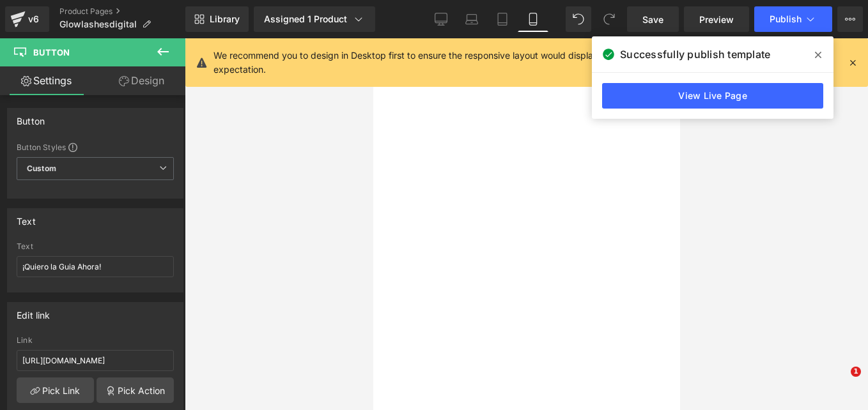 The height and width of the screenshot is (410, 868). I want to click on div: Assigned 1 Product, so click(314, 19).